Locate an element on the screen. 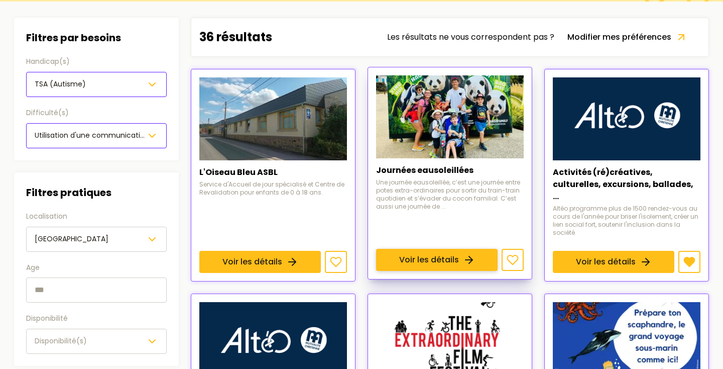  span: Modifier mes préférences is located at coordinates (619, 37).